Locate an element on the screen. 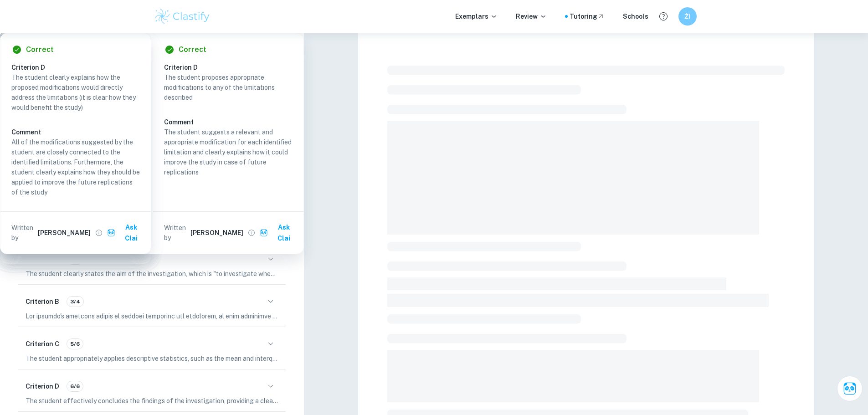  a: Tutoring is located at coordinates (587, 16).